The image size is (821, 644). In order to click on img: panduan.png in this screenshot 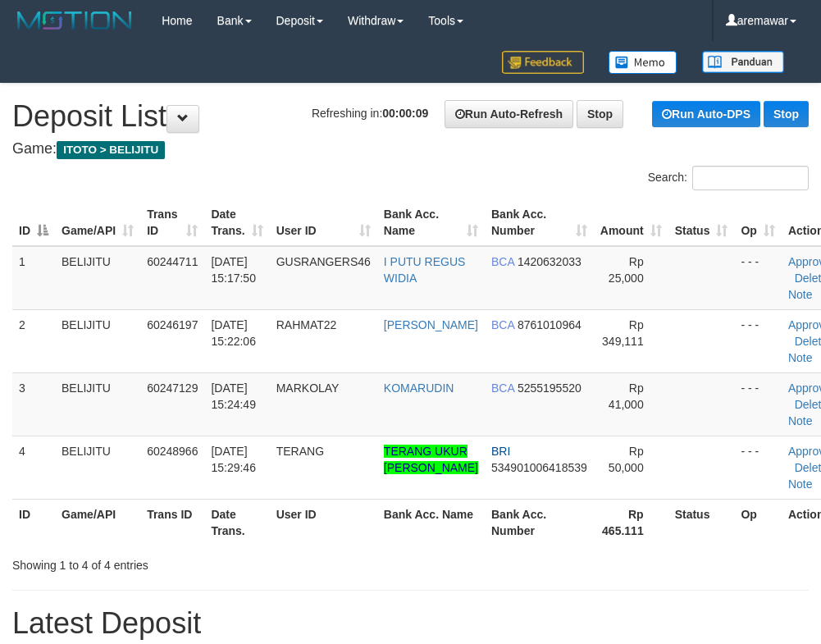, I will do `click(743, 62)`.